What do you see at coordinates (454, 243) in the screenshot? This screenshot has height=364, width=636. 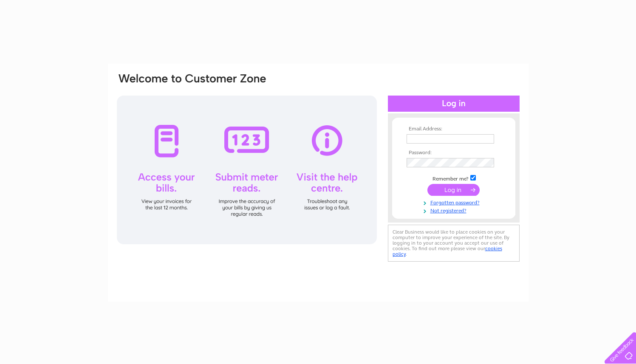 I see `div: Clear Business would like to place cookies on your computer to improve your experience of the sit...` at bounding box center [454, 243].